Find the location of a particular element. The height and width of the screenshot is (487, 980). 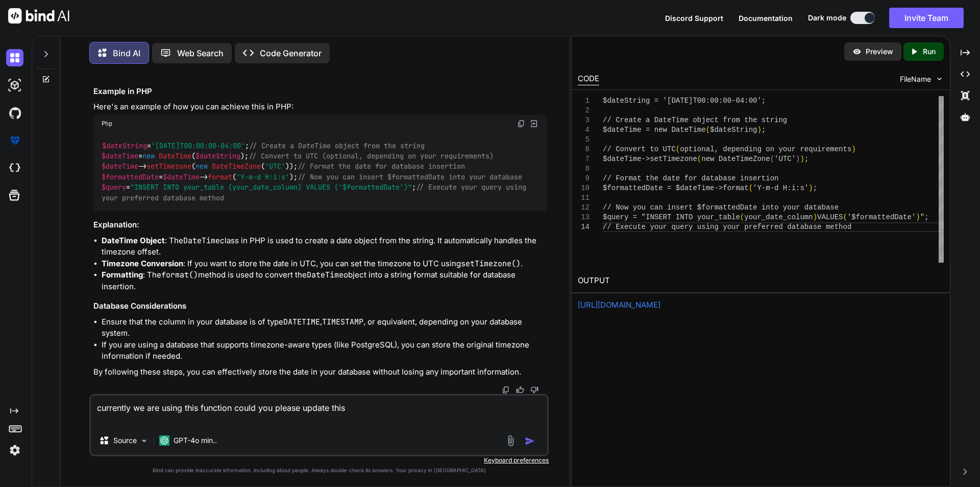

div: 9 is located at coordinates (584, 178).